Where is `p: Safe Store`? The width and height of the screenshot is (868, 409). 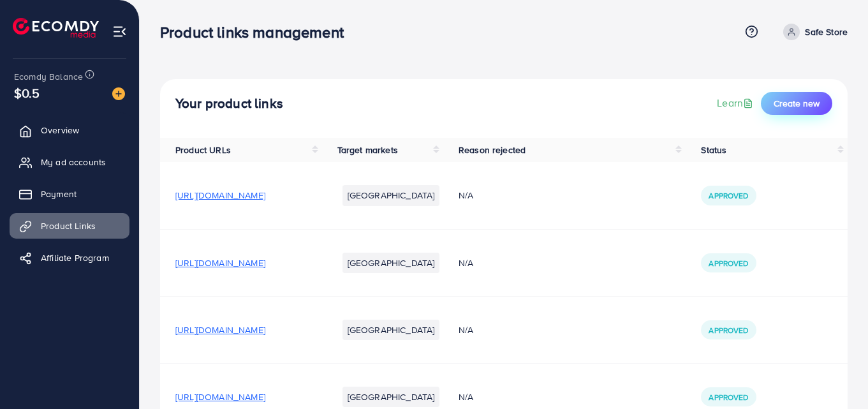
p: Safe Store is located at coordinates (826, 32).